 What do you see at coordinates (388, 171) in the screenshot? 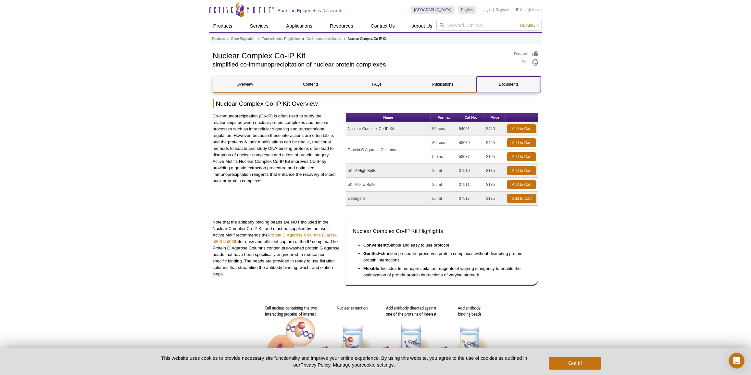
I see `td: 5X IP High Buffer` at bounding box center [388, 171].